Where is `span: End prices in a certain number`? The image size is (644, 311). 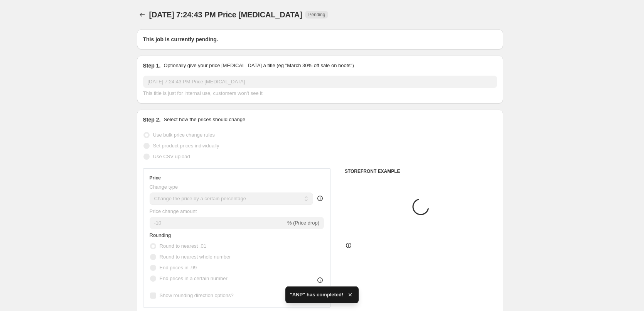
span: End prices in a certain number is located at coordinates (194, 278).